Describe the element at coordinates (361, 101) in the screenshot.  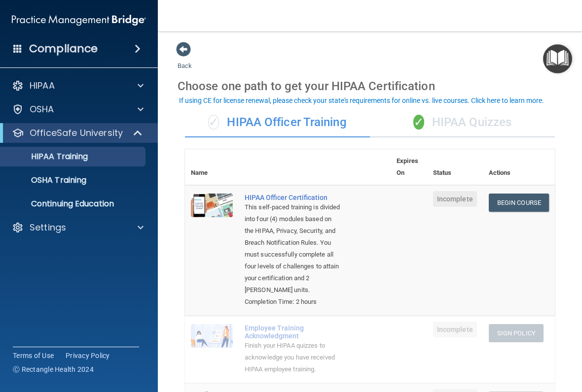
I see `button: If using CE for license renewal, please check your state's requirements for online vs. live cours...` at that location.